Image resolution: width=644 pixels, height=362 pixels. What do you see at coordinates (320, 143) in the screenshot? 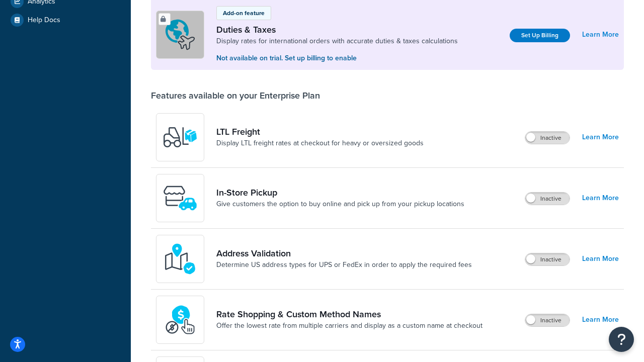
I see `a: Display LTL freight rates at checkout for heavy or oversized goods` at bounding box center [320, 143].